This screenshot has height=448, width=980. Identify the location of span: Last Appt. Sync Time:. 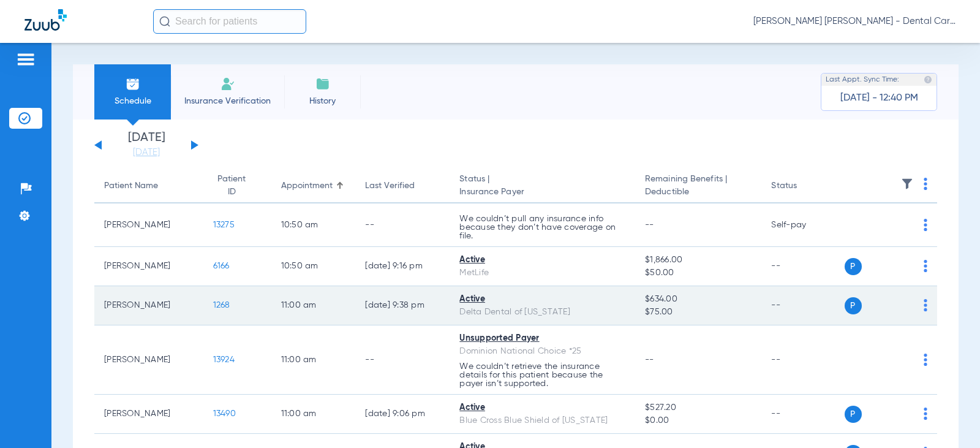
(863, 80).